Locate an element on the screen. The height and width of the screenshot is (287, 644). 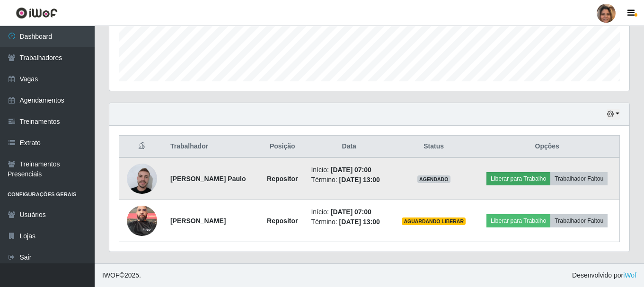
th: Trabalhador is located at coordinates (212, 147).